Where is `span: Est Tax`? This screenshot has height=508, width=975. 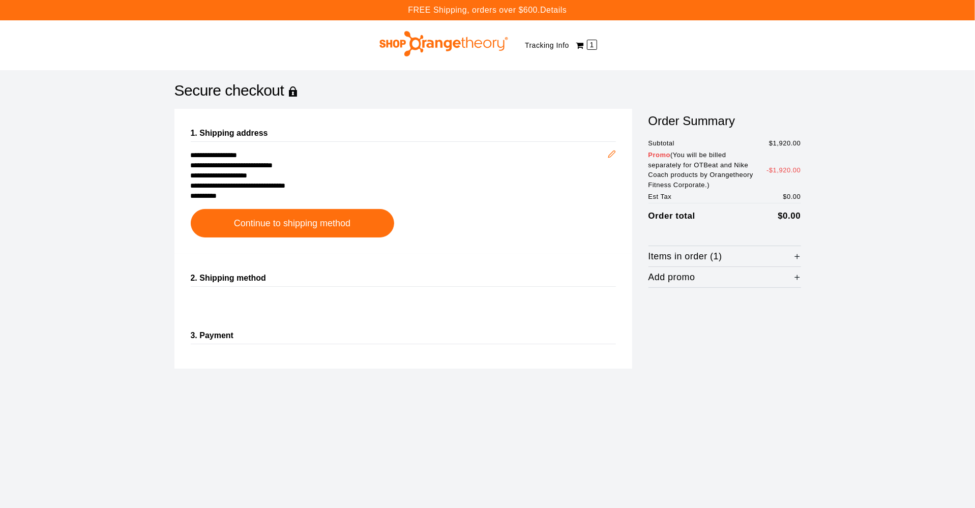
span: Est Tax is located at coordinates (660, 197).